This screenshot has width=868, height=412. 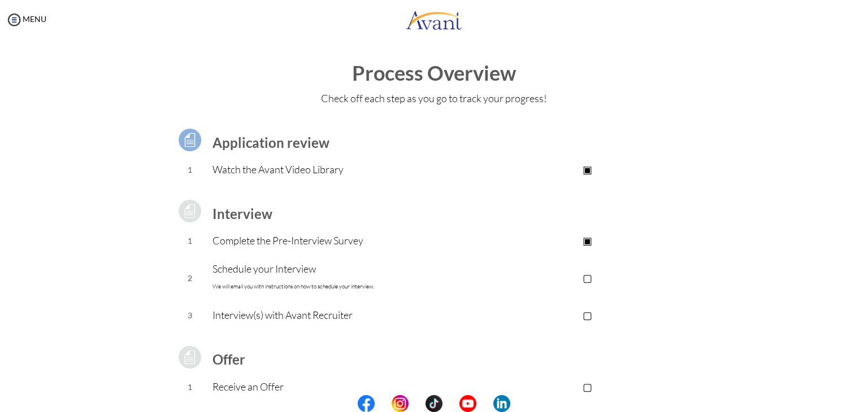 What do you see at coordinates (468, 404) in the screenshot?
I see `img: yt.png` at bounding box center [468, 404].